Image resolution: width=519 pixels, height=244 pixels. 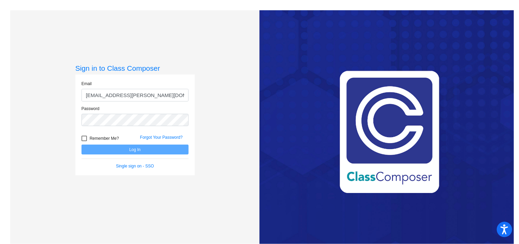 What do you see at coordinates (135, 166) in the screenshot?
I see `a: Single sign on - SSO` at bounding box center [135, 166].